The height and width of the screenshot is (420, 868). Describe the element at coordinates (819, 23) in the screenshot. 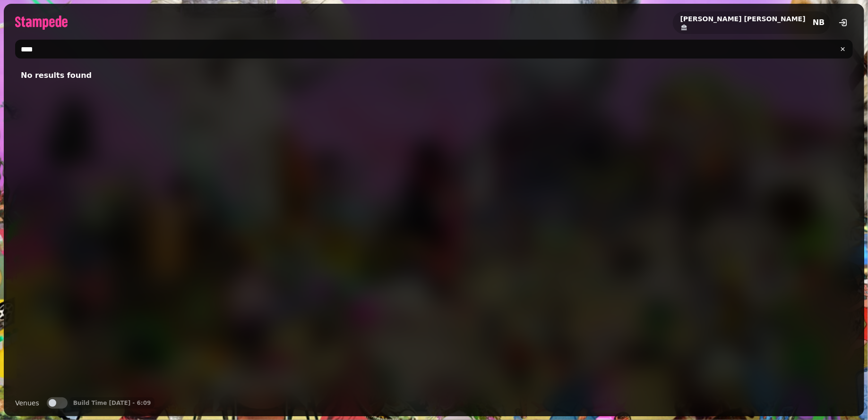

I see `span: NB` at that location.